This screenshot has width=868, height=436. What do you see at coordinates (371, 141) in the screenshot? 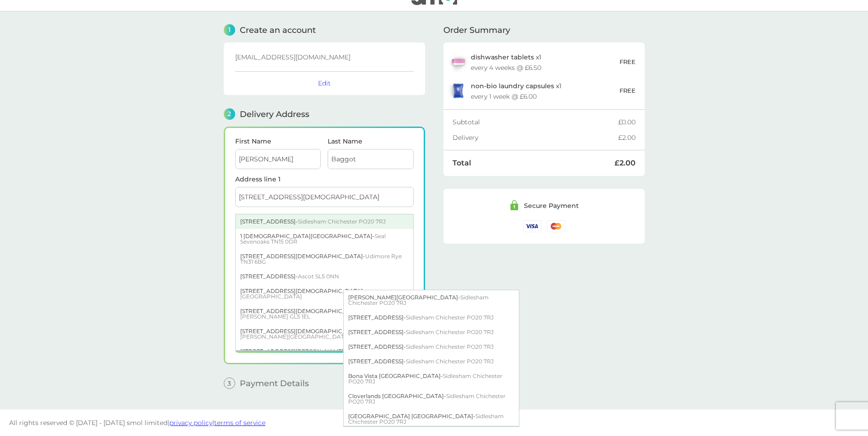
I see `label: Last Name` at bounding box center [371, 141].